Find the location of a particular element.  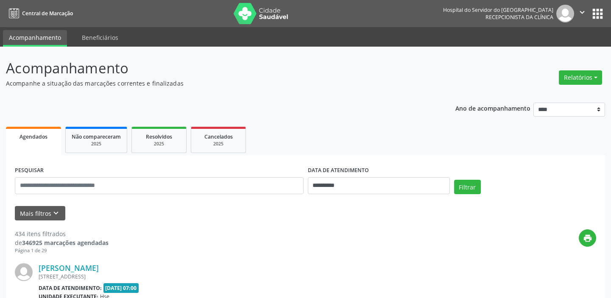

div: de is located at coordinates (62, 243).